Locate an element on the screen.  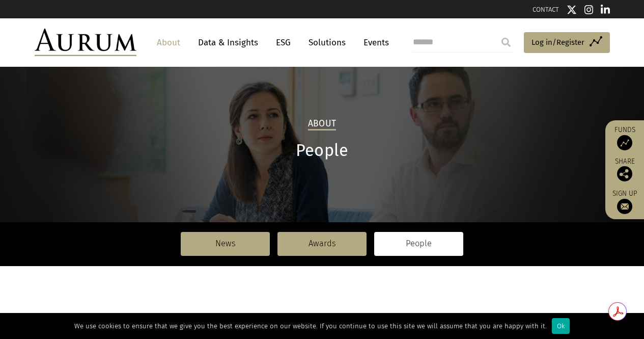
a: Funds is located at coordinates (625, 138).